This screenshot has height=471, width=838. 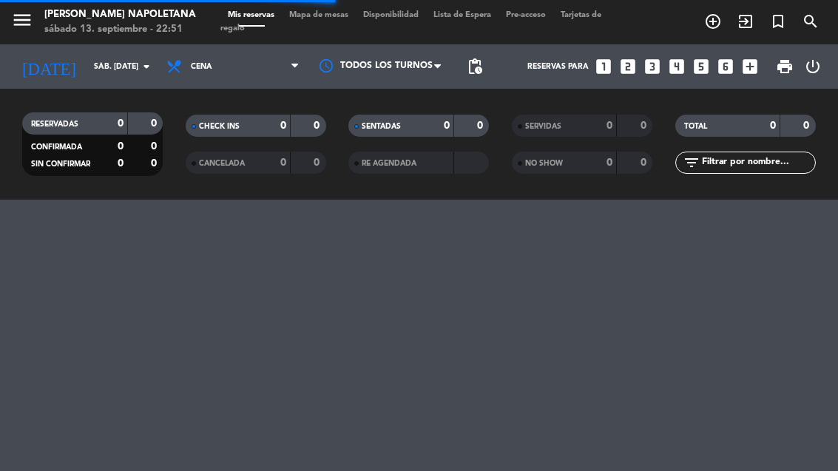 I want to click on i: menu, so click(x=22, y=20).